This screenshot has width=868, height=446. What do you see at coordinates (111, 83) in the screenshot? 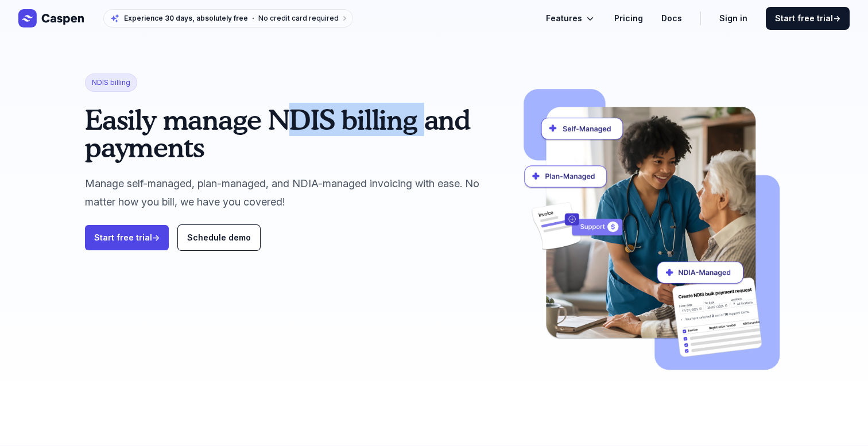
I see `span: NDIS billing` at bounding box center [111, 83].